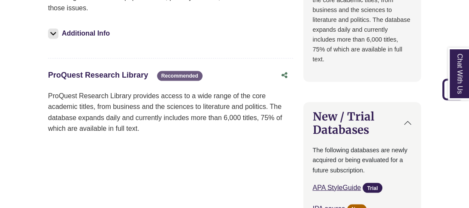 The image size is (469, 208). I want to click on p: The following databases are newly acquired or being evaluated for a future subscription., so click(362, 160).